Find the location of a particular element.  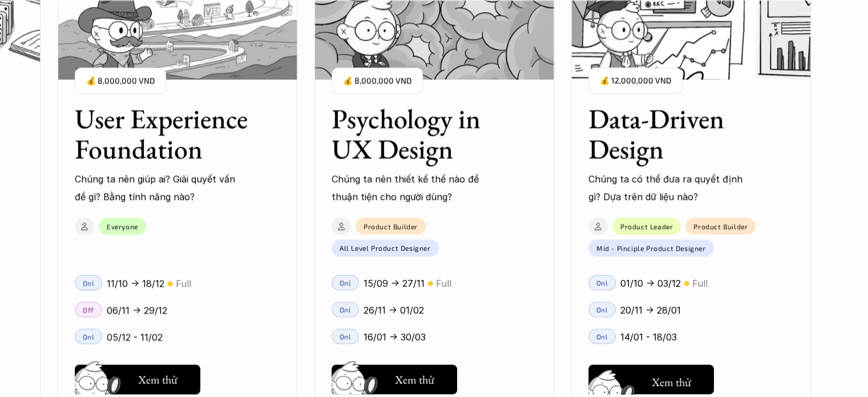

p: 💰 12,000,000 VND is located at coordinates (635, 80).